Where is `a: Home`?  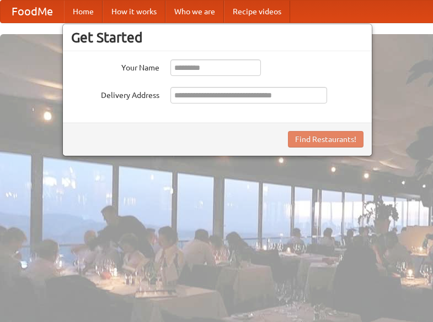 a: Home is located at coordinates (83, 12).